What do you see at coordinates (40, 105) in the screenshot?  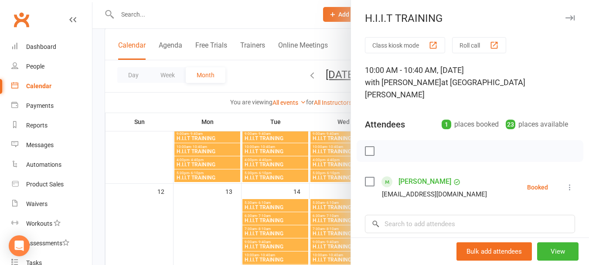 I see `div: Payments` at bounding box center [40, 105].